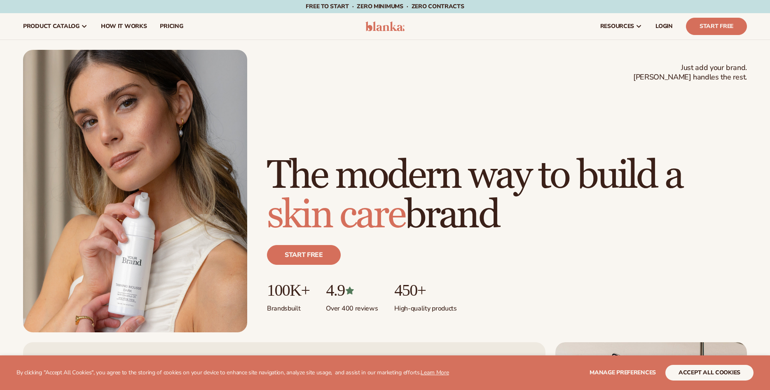  Describe the element at coordinates (623, 373) in the screenshot. I see `span: Manage preferences` at that location.